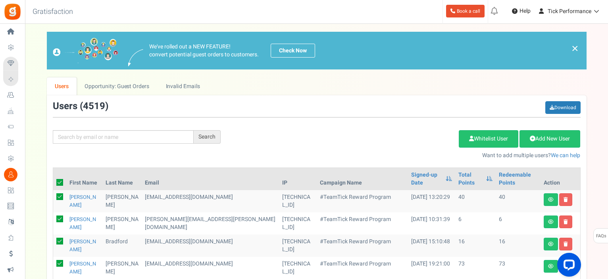 The height and width of the screenshot is (279, 608). I want to click on a: Help, so click(521, 11).